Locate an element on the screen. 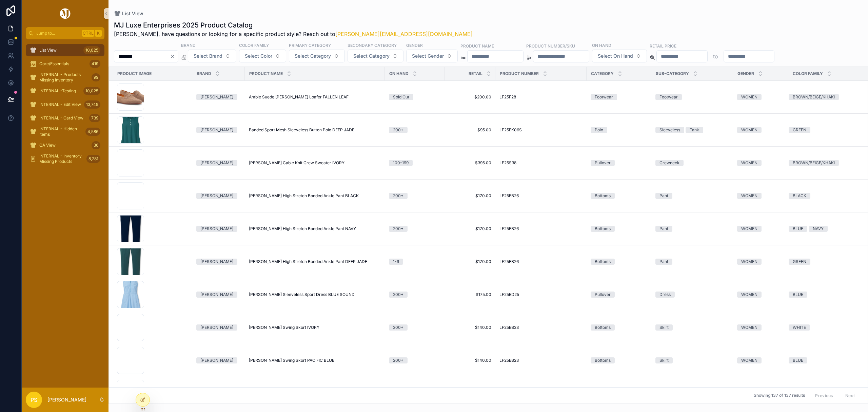  span: INTERNAL - Card View is located at coordinates (62, 118).